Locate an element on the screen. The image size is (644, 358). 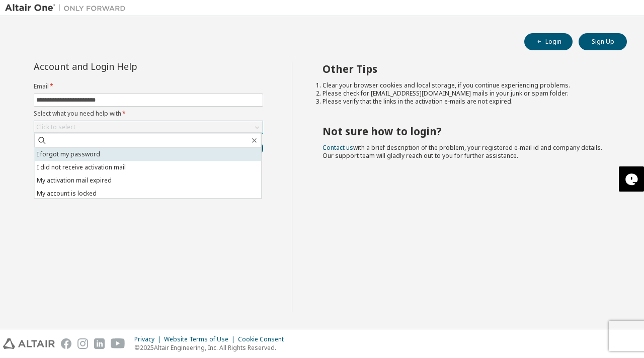
li: I forgot my password is located at coordinates (148, 154).